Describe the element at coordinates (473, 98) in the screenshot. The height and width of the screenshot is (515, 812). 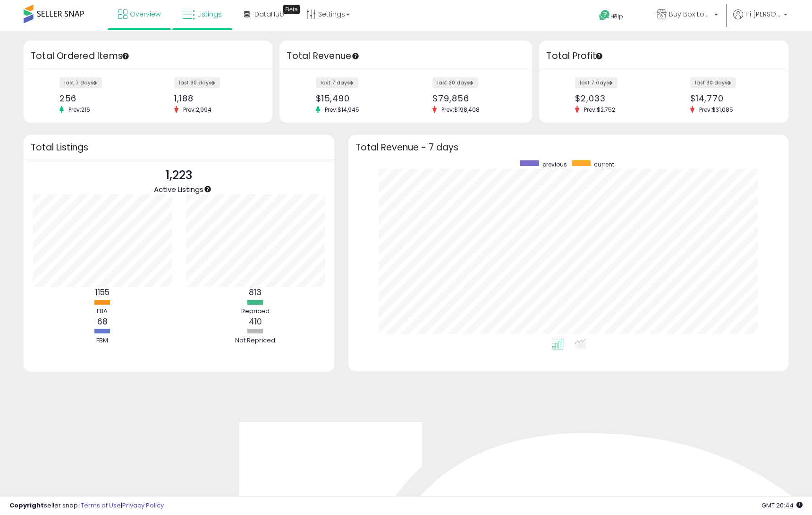
I see `div: $79,856` at that location.